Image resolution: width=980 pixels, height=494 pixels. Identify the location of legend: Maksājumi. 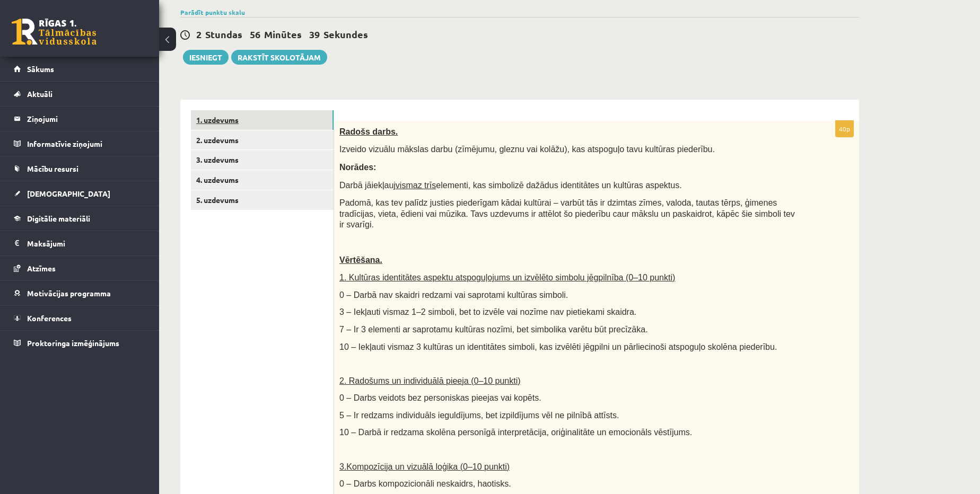
(87, 244).